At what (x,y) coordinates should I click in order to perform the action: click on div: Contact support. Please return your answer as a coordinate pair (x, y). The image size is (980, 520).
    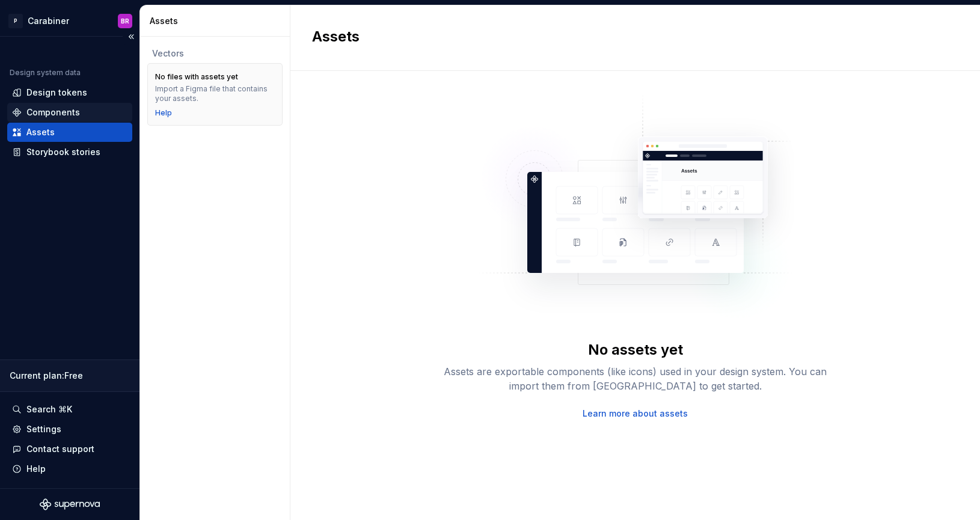
    Looking at the image, I should click on (60, 449).